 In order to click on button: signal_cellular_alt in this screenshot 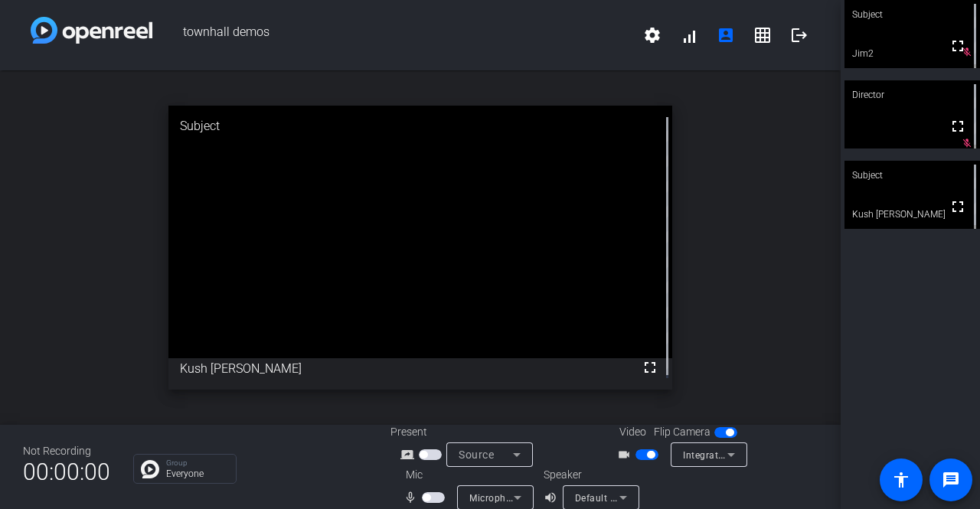, I will do `click(689, 35)`.